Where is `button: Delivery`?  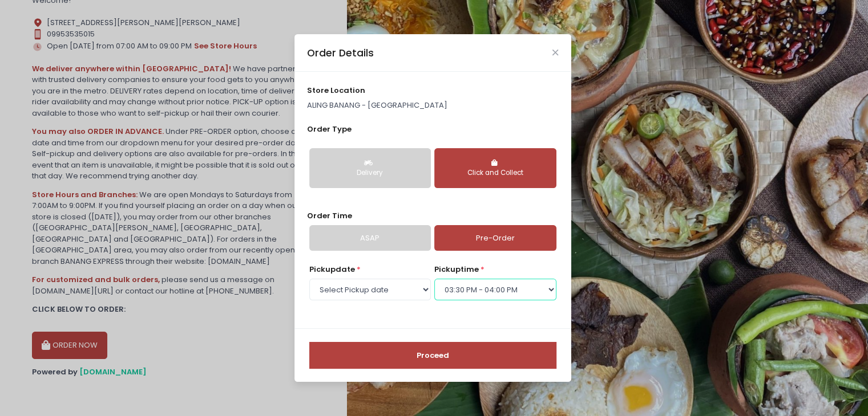
button: Delivery is located at coordinates (369, 168).